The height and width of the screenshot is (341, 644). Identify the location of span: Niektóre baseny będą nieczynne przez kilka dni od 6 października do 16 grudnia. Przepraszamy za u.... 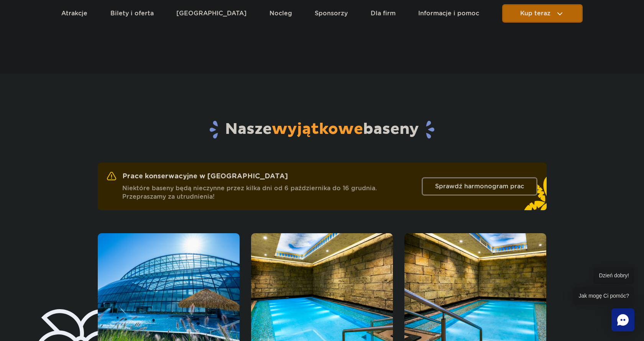
(250, 192).